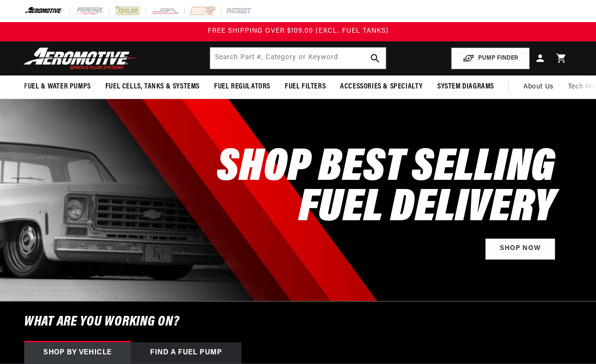 Image resolution: width=596 pixels, height=364 pixels. Describe the element at coordinates (520, 249) in the screenshot. I see `a: Shop Now` at that location.